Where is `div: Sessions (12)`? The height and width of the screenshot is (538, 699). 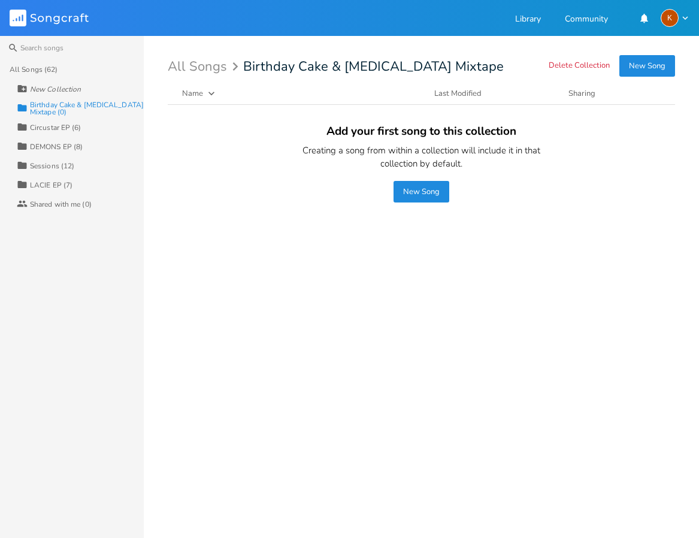 div: Sessions (12) is located at coordinates (52, 166).